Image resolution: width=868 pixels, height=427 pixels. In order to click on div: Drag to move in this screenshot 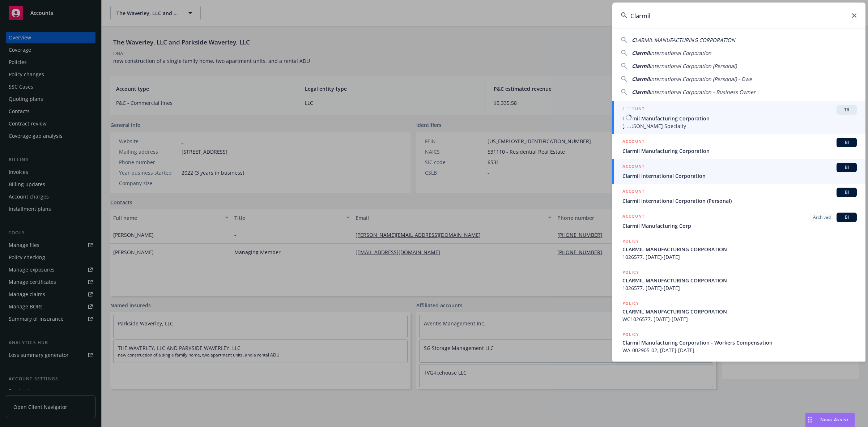, I will do `click(810, 420)`.